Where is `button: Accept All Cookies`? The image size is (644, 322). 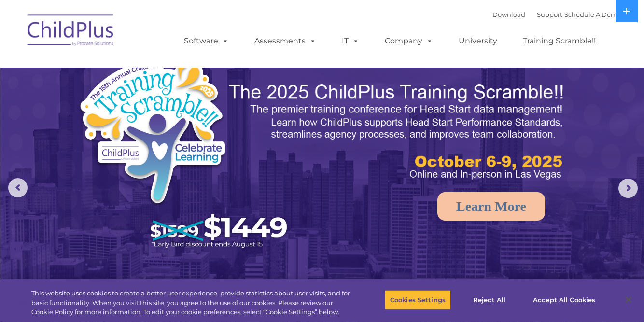 button: Accept All Cookies is located at coordinates (564, 300).